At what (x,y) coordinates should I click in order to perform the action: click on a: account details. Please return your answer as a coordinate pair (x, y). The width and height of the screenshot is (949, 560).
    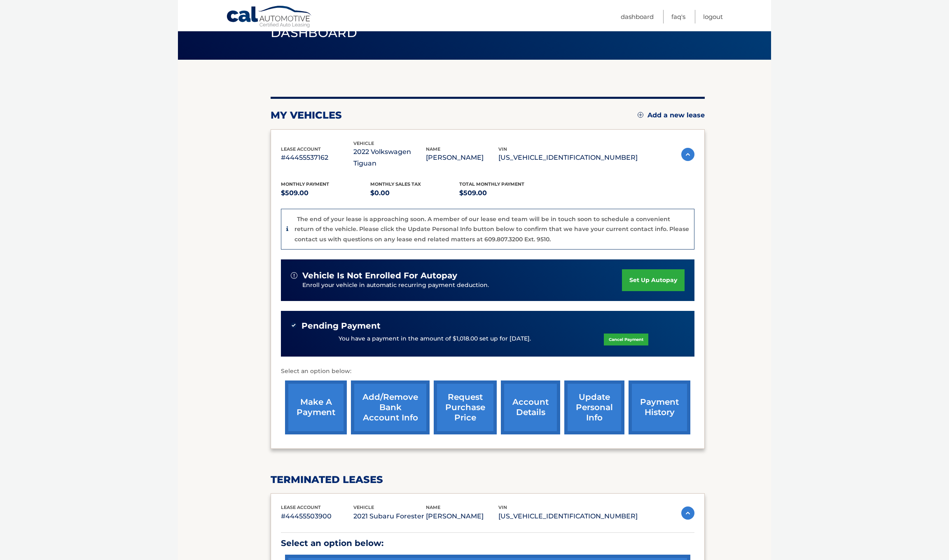
    Looking at the image, I should click on (531, 407).